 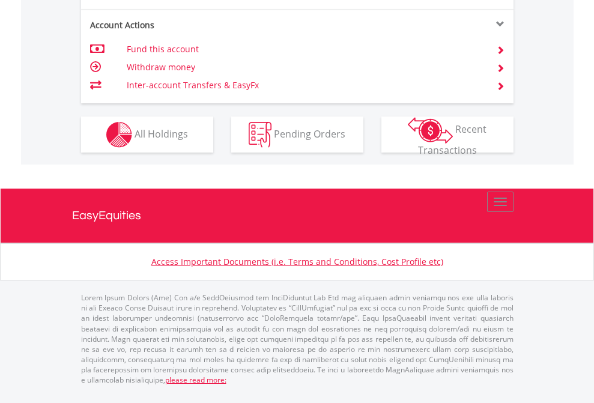 What do you see at coordinates (297, 216) in the screenshot?
I see `a: EasyEquities` at bounding box center [297, 216].